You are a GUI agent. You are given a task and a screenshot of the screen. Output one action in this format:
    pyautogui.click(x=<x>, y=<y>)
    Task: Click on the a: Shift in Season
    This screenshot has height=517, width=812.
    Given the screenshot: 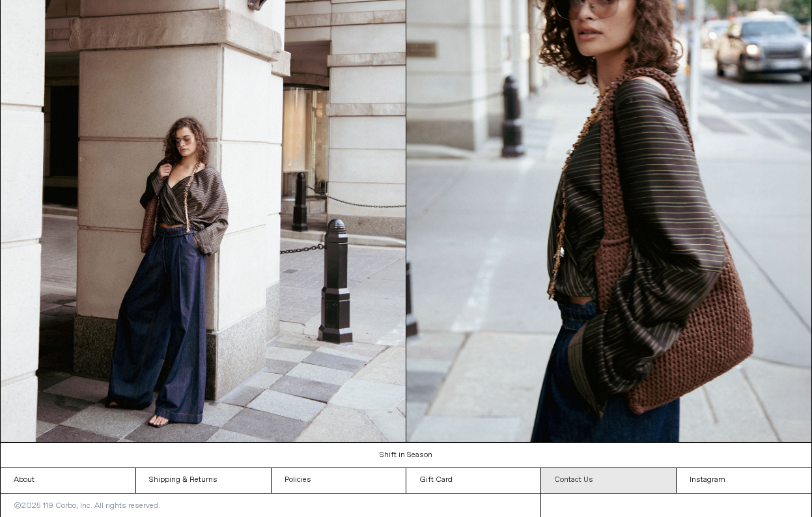 What is the action you would take?
    pyautogui.click(x=406, y=455)
    